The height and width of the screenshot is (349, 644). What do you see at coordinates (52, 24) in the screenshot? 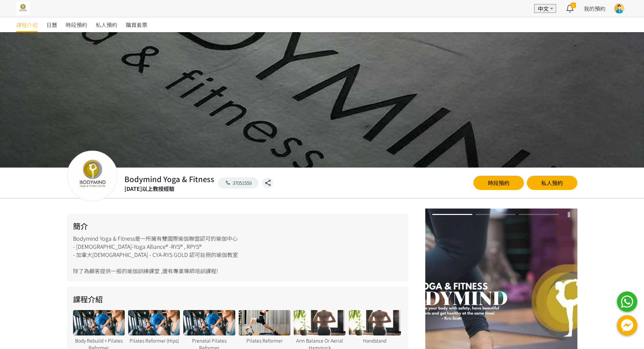
I see `a: 日曆` at bounding box center [52, 24].